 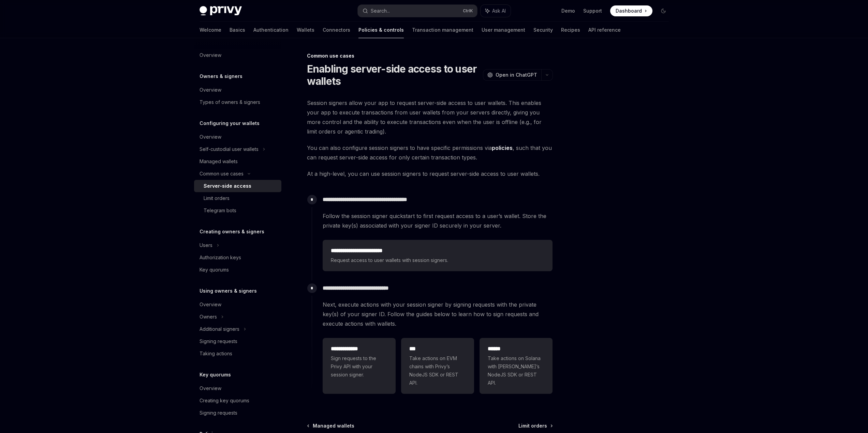 I want to click on h5: Key quorums, so click(x=215, y=375).